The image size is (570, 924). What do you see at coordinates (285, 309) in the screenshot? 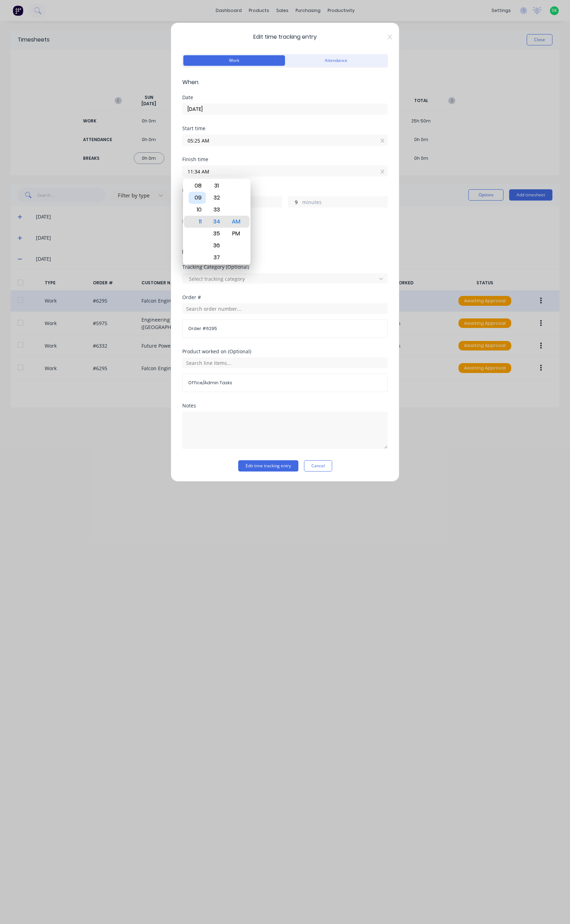
I see `input: Search order number...` at bounding box center [285, 309].